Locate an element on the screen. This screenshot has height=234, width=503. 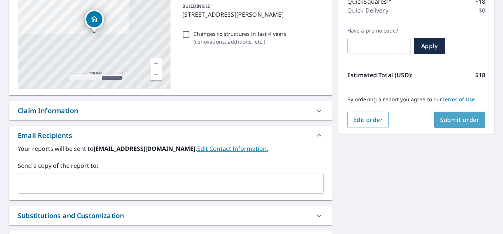
div: Dropped pin, building 1, Residential property, 21211 River Rd Grosse Pointe Woods, MI 48236 is located at coordinates (94, 21).